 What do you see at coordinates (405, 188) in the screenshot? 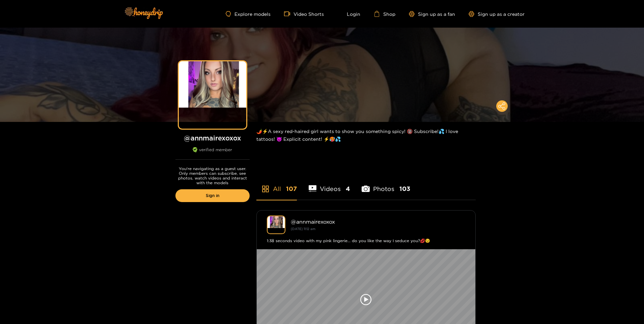
I see `span: 103` at bounding box center [405, 188].